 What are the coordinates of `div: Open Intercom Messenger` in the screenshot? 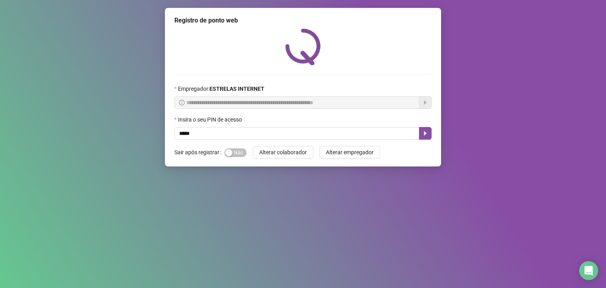 It's located at (588, 270).